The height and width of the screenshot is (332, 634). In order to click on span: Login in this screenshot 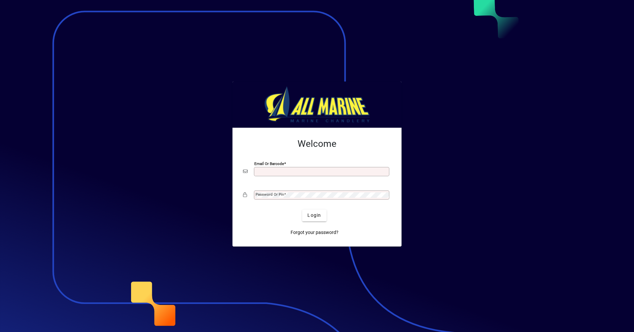, I will do `click(314, 215)`.